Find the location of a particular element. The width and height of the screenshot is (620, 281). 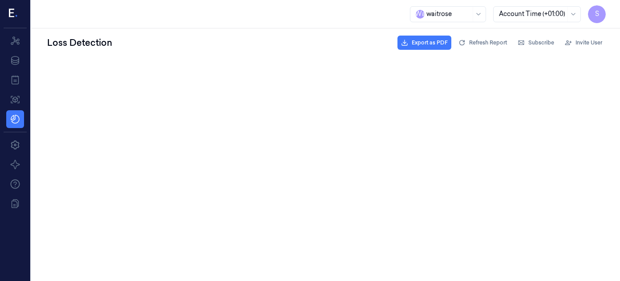

span: S is located at coordinates (597, 14).